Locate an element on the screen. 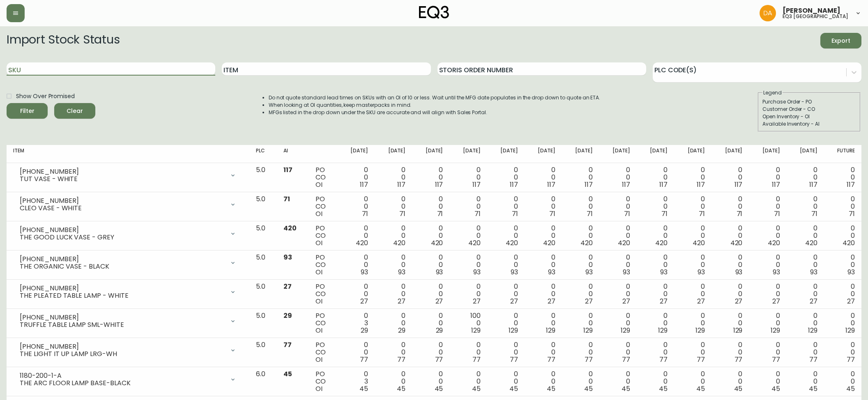 The height and width of the screenshot is (400, 868). div: Open Inventory - OI is located at coordinates (809, 117).